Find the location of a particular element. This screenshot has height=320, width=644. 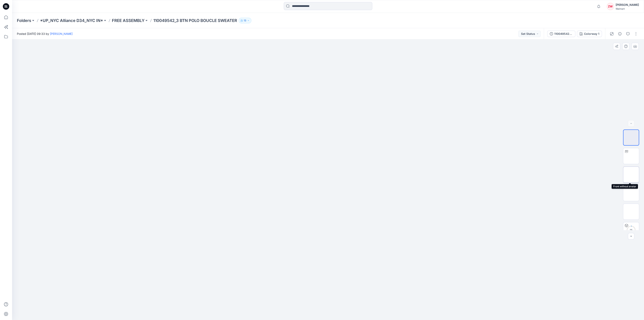

button: 13 is located at coordinates (245, 21).